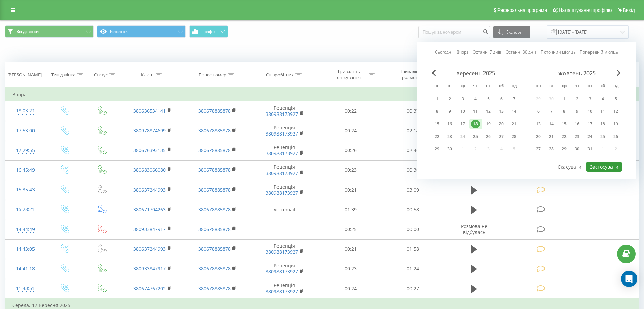 Image resolution: width=644 pixels, height=309 pixels. I want to click on div: чт 16 жовт 2025 р., so click(577, 124).